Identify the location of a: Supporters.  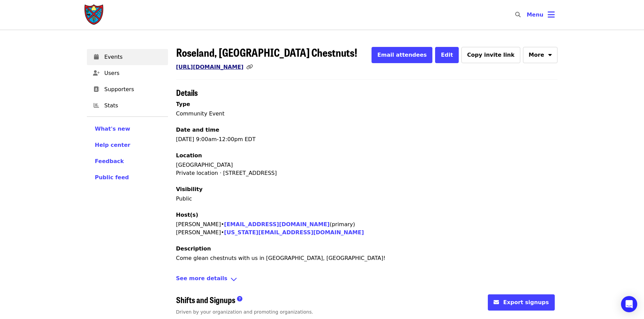
(127, 89).